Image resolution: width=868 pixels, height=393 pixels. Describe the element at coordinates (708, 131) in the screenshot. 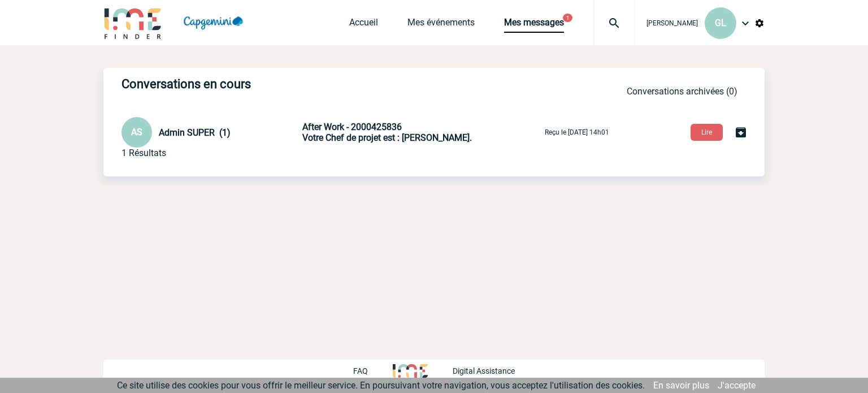

I see `a: Lire` at that location.